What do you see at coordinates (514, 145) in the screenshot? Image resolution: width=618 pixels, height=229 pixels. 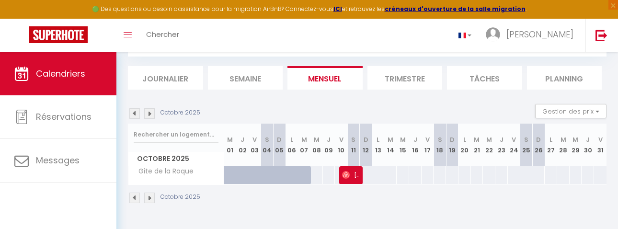 I see `th: 24` at bounding box center [514, 145].